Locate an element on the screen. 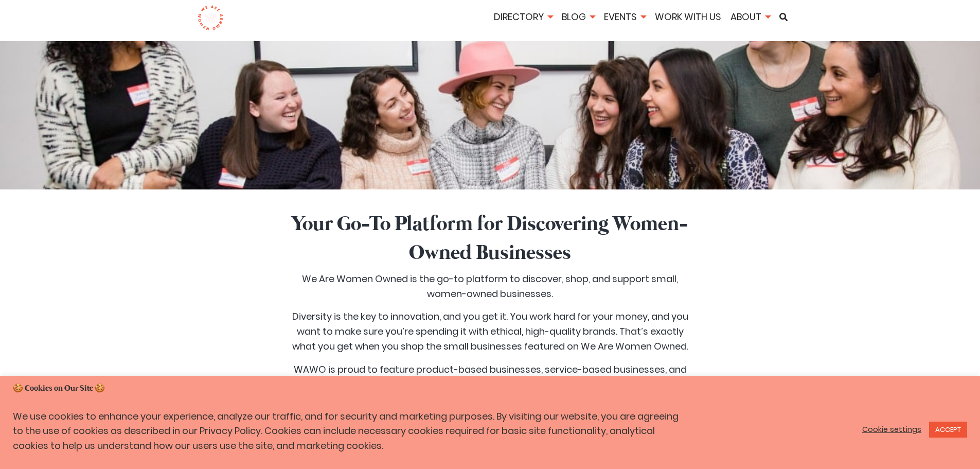  p: We use cookies to enhance your experience, analyze our traffic, and for security and marketing pu... is located at coordinates (347, 432).